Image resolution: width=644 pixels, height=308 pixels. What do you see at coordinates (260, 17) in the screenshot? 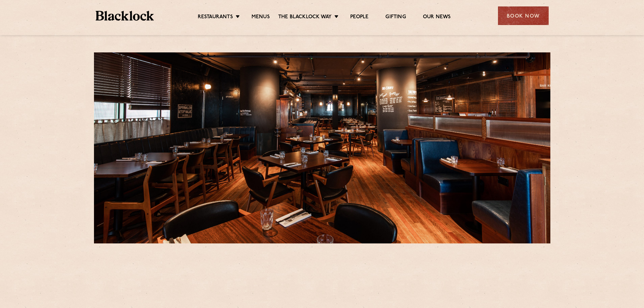
I see `a: Menus` at bounding box center [260, 17].